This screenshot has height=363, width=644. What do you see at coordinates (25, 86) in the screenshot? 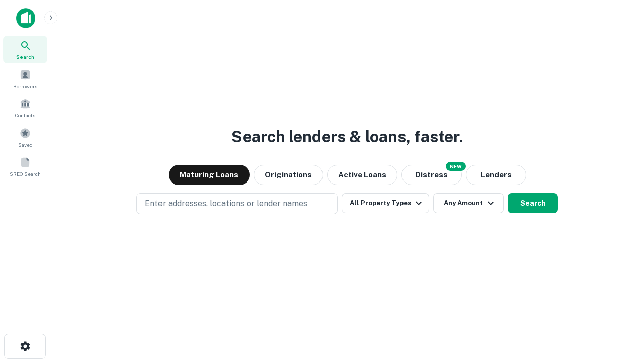
I see `span: Borrowers` at bounding box center [25, 86].